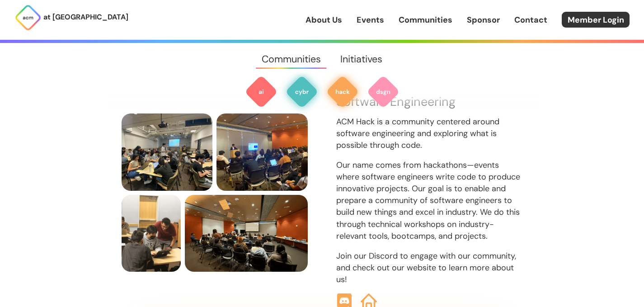 This screenshot has width=644, height=307. I want to click on img: ACM Hack president Nikhil helps someone at a Hack Event, so click(151, 233).